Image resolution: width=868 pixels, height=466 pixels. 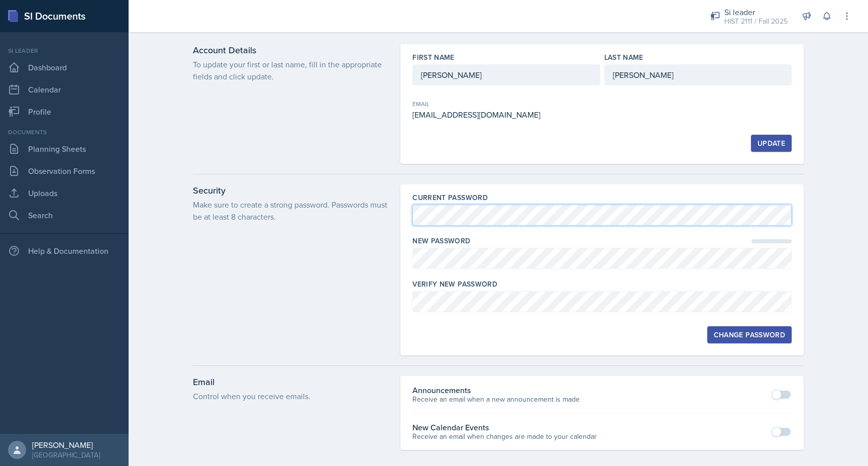 What do you see at coordinates (64, 67) in the screenshot?
I see `a: Dashboard` at bounding box center [64, 67].